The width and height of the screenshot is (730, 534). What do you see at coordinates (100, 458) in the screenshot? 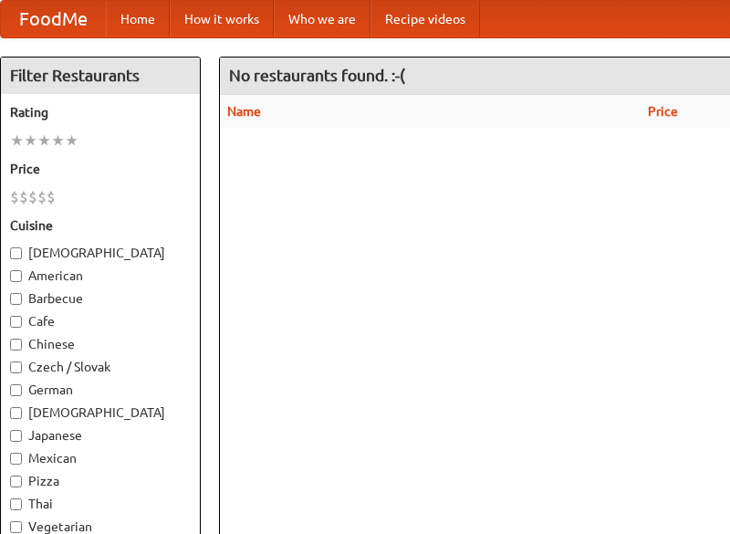
I see `label: Mexican` at bounding box center [100, 458].